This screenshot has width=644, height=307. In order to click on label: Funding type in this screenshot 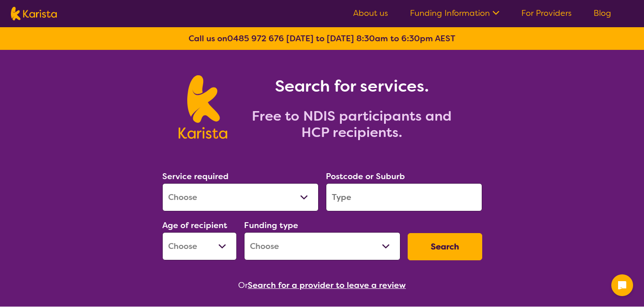, I will do `click(271, 226)`.